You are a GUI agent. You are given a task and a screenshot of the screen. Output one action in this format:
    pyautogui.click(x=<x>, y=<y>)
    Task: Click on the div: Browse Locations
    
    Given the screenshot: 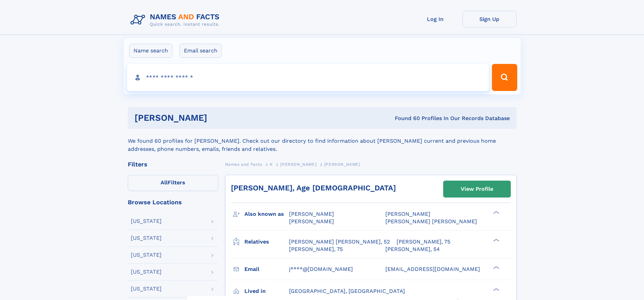 What is the action you would take?
    pyautogui.click(x=173, y=202)
    